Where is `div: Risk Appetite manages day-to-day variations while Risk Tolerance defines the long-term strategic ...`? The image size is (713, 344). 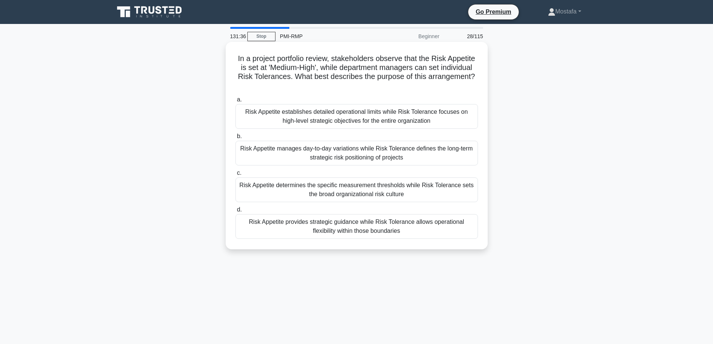
div: Risk Appetite manages day-to-day variations while Risk Tolerance defines the long-term strategic ... is located at coordinates (357, 153).